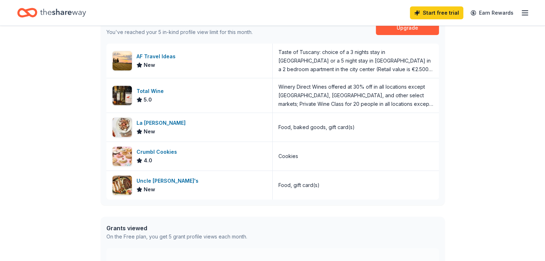 This screenshot has width=545, height=261. I want to click on img: Image for Total Wine, so click(122, 96).